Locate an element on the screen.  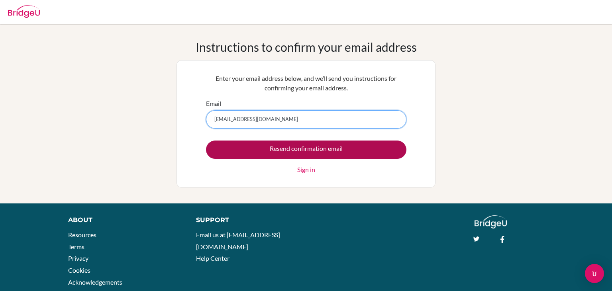
div: About is located at coordinates (123, 220).